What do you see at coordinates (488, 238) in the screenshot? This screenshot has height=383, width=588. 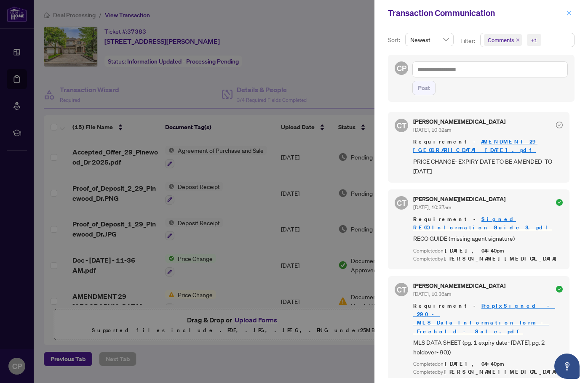 I see `span: RECO GUIDE (missing agent signature)` at bounding box center [488, 238].